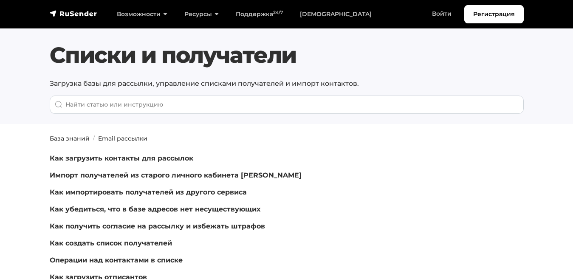  What do you see at coordinates (278, 12) in the screenshot?
I see `sup: 24/7` at bounding box center [278, 12].